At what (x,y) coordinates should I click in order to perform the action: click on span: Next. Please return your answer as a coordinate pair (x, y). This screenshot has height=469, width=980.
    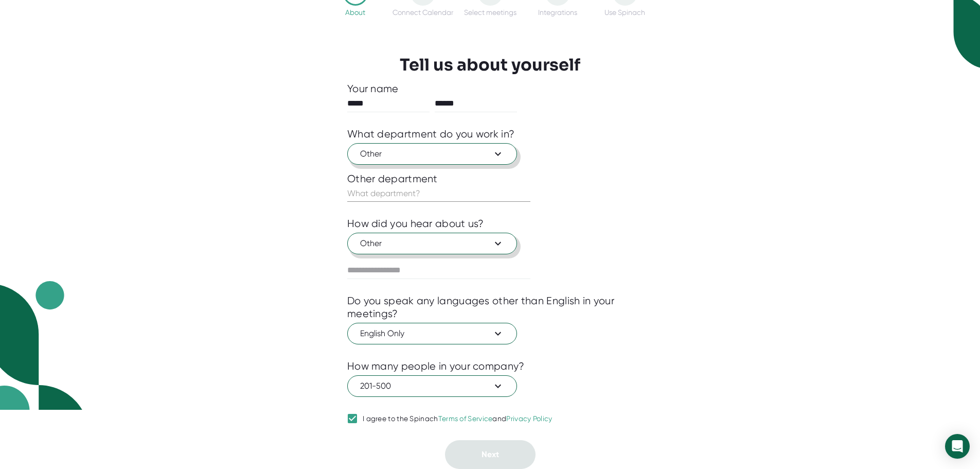
    Looking at the image, I should click on (490, 454).